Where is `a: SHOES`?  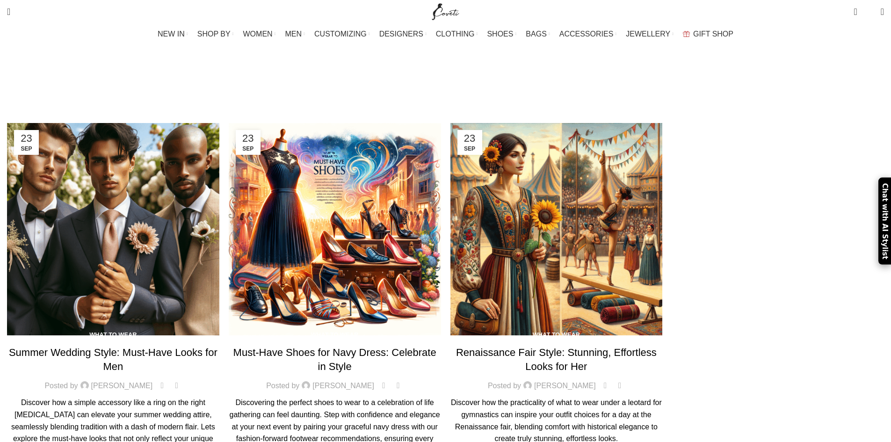 a: SHOES is located at coordinates (501, 34).